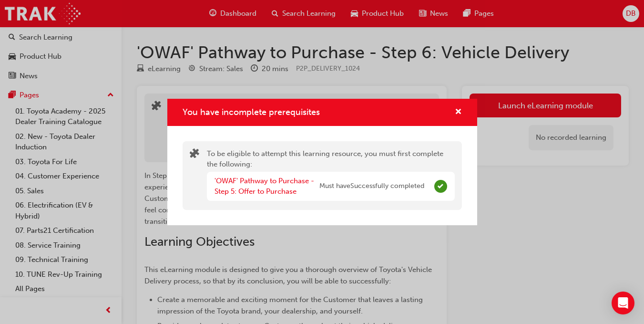 This screenshot has height=324, width=644. Describe the element at coordinates (322, 161) in the screenshot. I see `div: You have incomplete prerequisites` at that location.